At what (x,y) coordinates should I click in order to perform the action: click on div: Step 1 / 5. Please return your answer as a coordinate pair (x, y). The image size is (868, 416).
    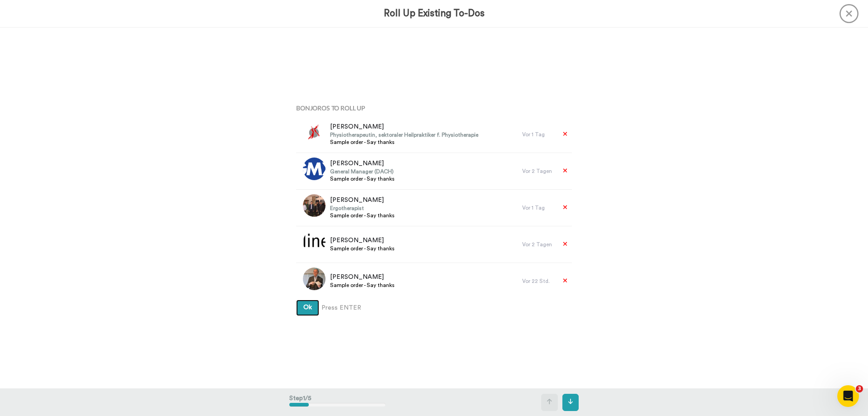
    Looking at the image, I should click on (338, 402).